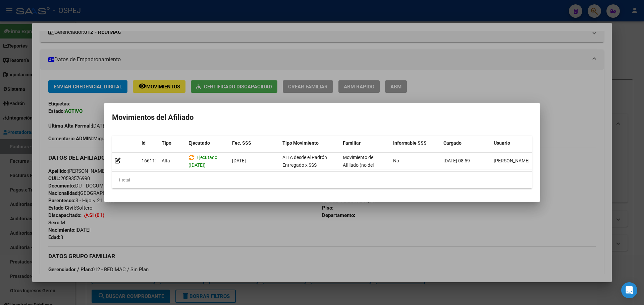 The image size is (644, 305). I want to click on span: Fec. SSS, so click(241, 143).